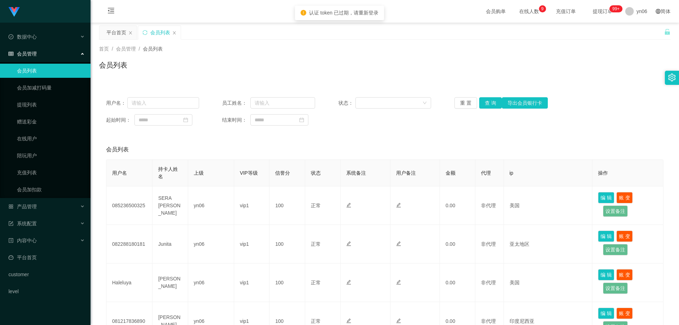 Image resolution: width=679 pixels, height=325 pixels. What do you see at coordinates (170, 244) in the screenshot?
I see `td: Junita` at bounding box center [170, 244].